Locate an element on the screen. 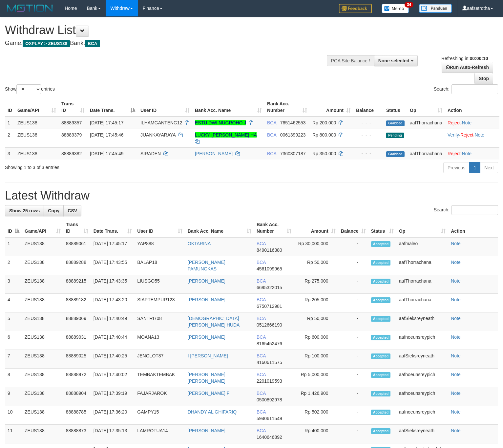  img: MOTION_logo.png is located at coordinates (30, 8).